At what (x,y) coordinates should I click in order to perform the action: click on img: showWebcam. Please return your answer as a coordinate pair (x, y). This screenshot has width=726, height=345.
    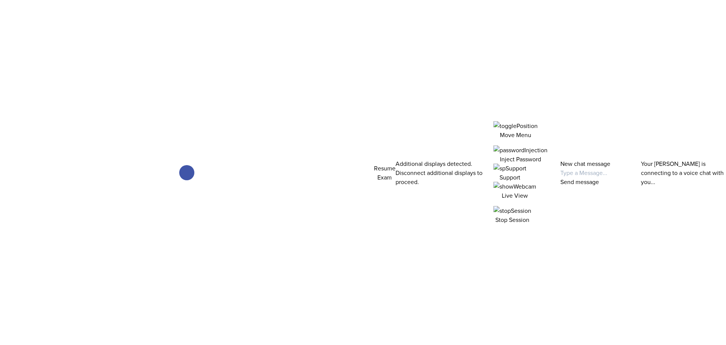
    Looking at the image, I should click on (515, 186).